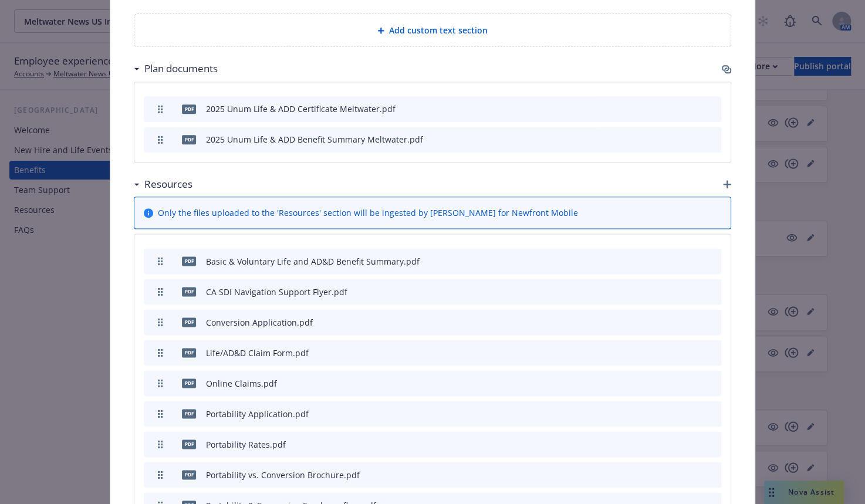 This screenshot has width=865, height=504. I want to click on div: Basic & Voluntary Life and AD&D Benefit Summary.pdf, so click(313, 261).